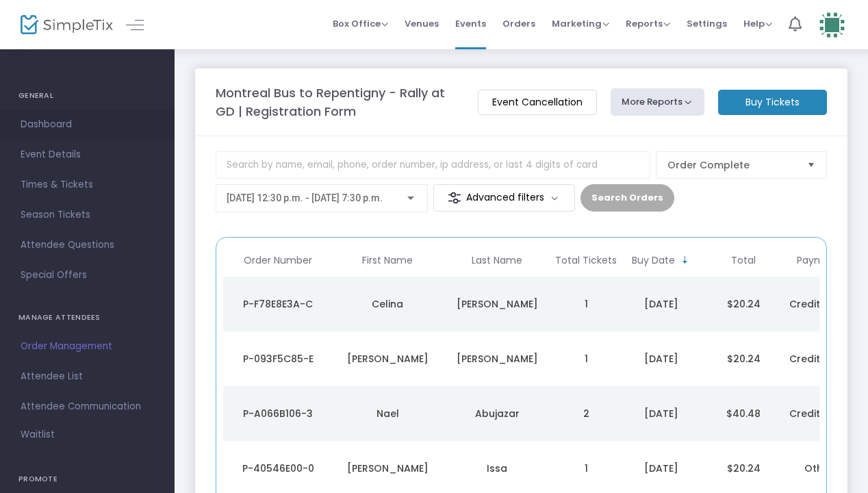  I want to click on button: Select, so click(811, 165).